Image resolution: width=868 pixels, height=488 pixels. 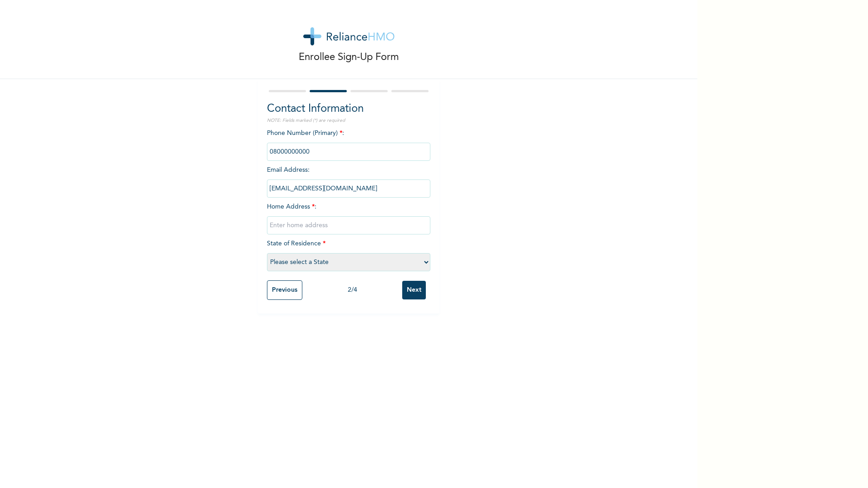 I want to click on img: logo, so click(x=349, y=36).